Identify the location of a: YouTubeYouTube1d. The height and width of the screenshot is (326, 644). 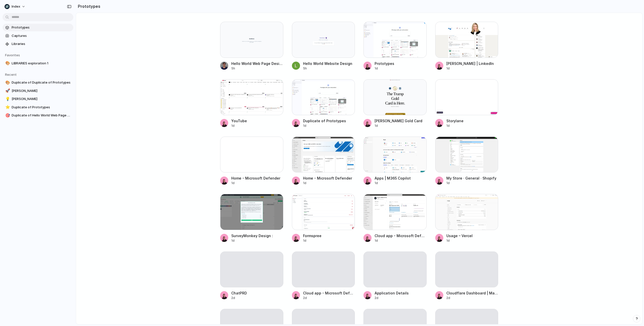
(252, 104).